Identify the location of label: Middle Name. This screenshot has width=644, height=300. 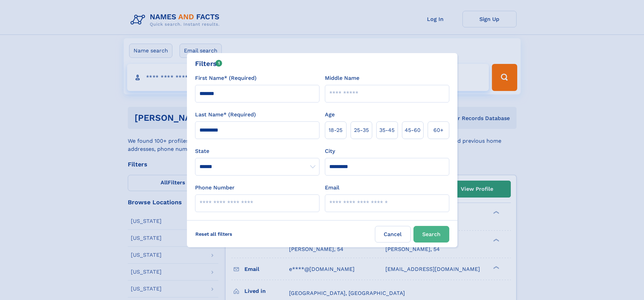
(342, 78).